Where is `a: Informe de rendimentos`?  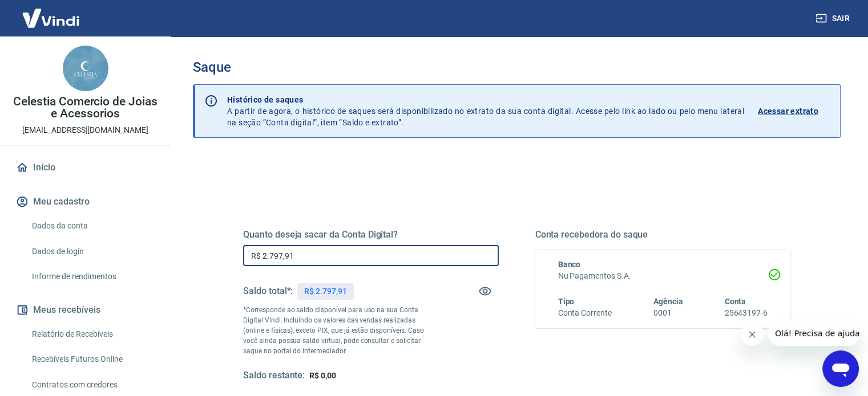
a: Informe de rendimentos is located at coordinates (92, 276).